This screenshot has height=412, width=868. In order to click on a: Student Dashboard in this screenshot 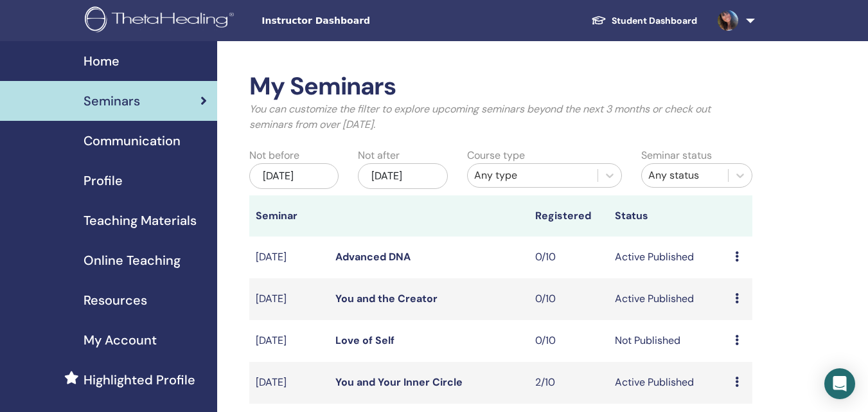, I will do `click(644, 20)`.